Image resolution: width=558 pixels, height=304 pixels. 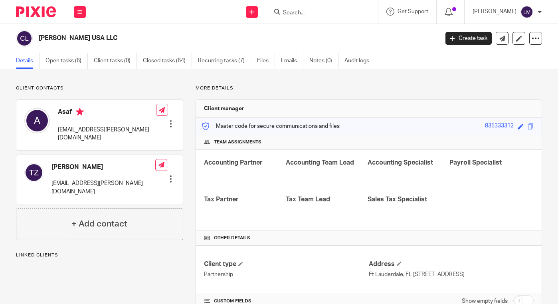 What do you see at coordinates (28, 61) in the screenshot?
I see `a: Details` at bounding box center [28, 61].